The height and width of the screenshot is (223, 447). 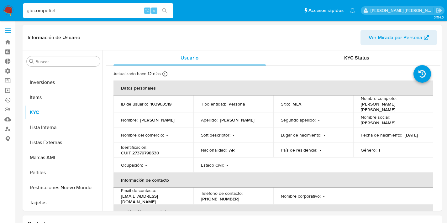 What do you see at coordinates (134, 147) in the screenshot?
I see `p: Identificación :` at bounding box center [134, 147].